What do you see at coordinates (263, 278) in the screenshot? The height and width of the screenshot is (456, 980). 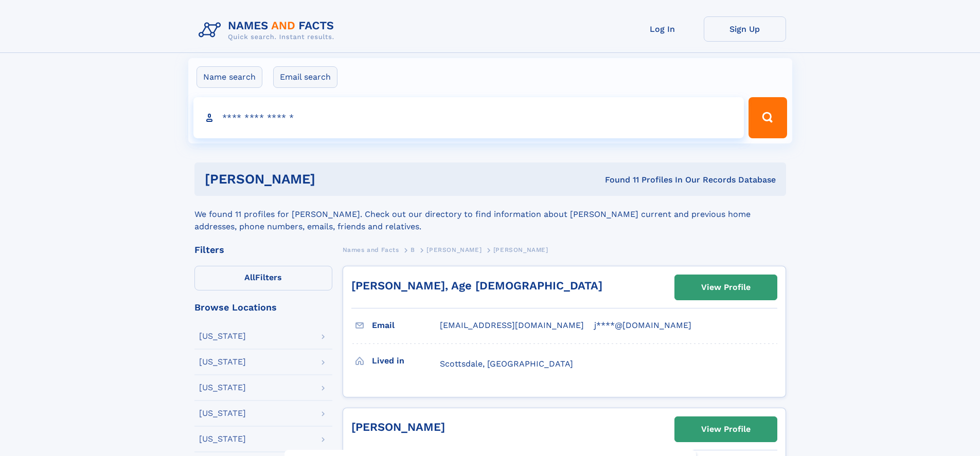 I see `label: Filters` at bounding box center [263, 278].